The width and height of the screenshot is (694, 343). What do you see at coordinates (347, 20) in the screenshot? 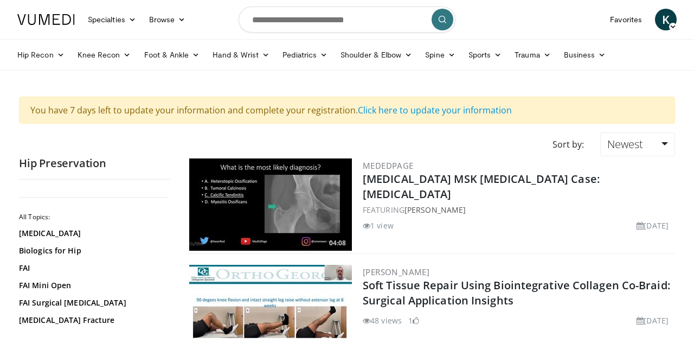
I see `input: Search topics, interventions` at bounding box center [347, 20].